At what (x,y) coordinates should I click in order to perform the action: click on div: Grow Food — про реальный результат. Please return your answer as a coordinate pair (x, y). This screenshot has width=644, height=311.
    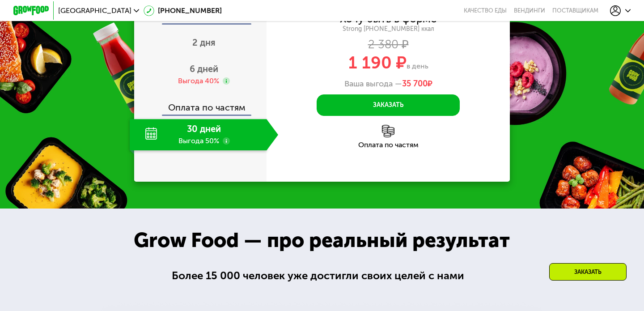
    Looking at the image, I should click on (322, 240).